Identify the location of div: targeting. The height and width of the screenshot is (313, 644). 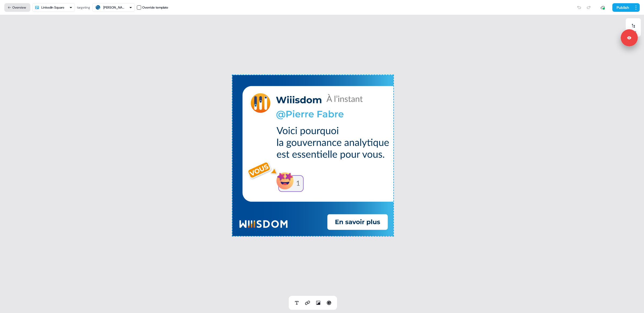
(83, 7).